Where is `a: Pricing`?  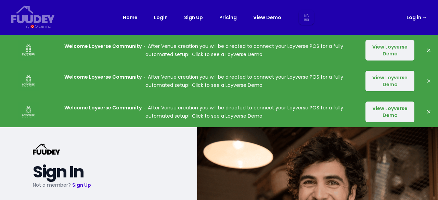 a: Pricing is located at coordinates (228, 17).